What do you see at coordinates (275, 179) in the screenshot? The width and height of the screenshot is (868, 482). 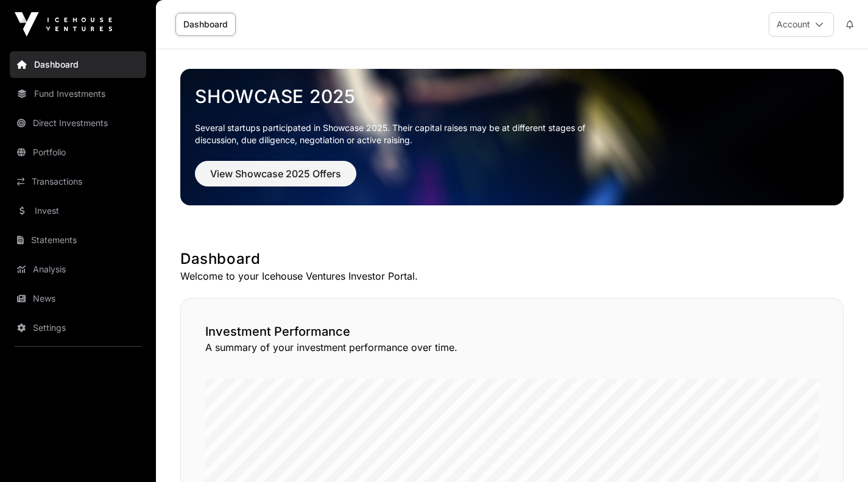 I see `a: View Showcase 2025 Offers` at bounding box center [275, 179].